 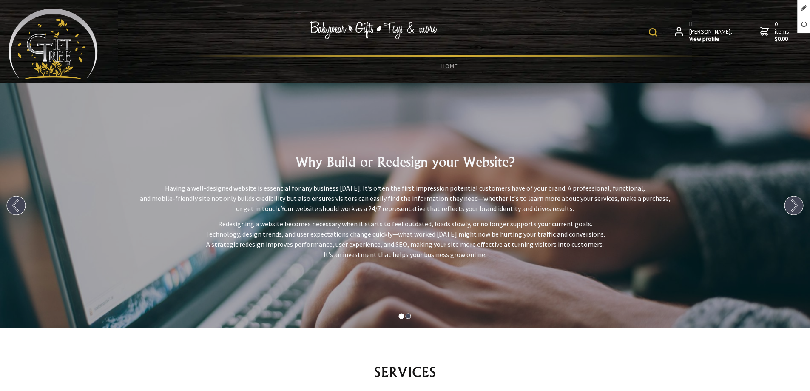 I want to click on span: 0 items, so click(x=783, y=31).